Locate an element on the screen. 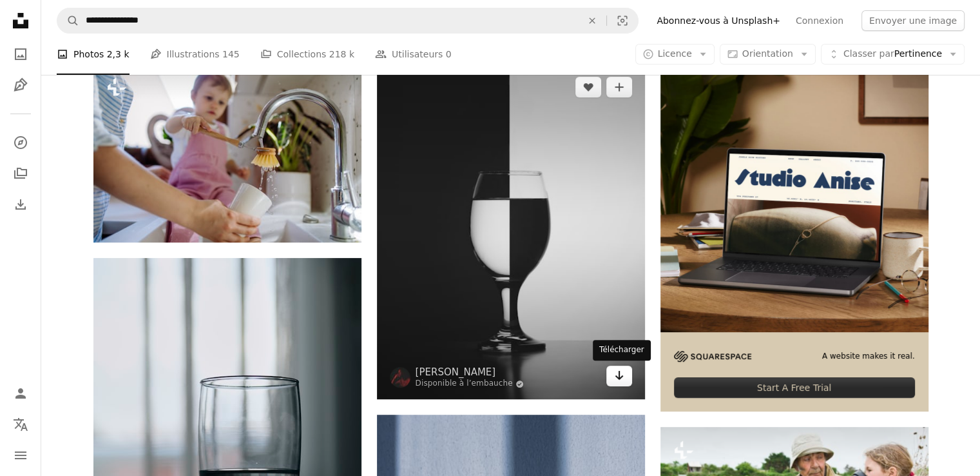  a: Illustrations 145 is located at coordinates (194, 54).